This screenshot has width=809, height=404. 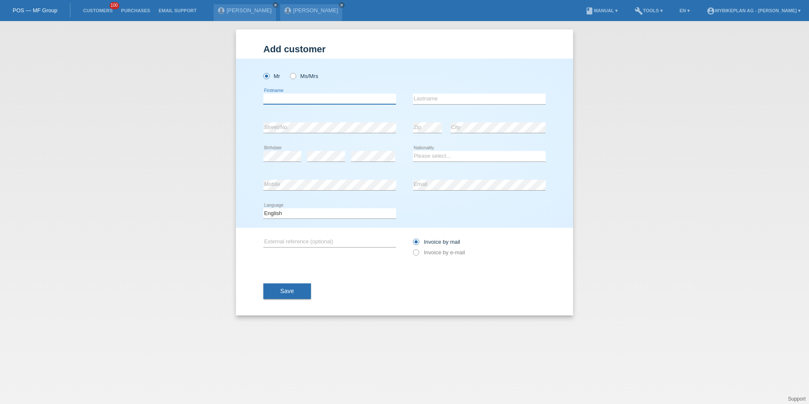 What do you see at coordinates (287, 291) in the screenshot?
I see `button: Save` at bounding box center [287, 291].